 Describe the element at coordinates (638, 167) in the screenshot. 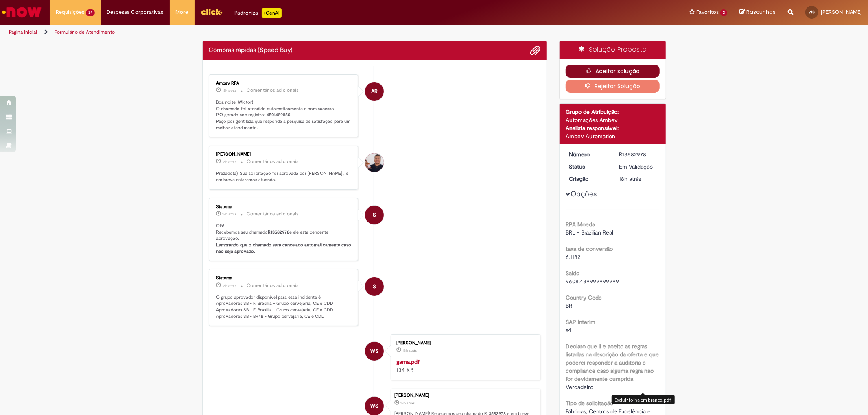

I see `div: Em Validação` at that location.